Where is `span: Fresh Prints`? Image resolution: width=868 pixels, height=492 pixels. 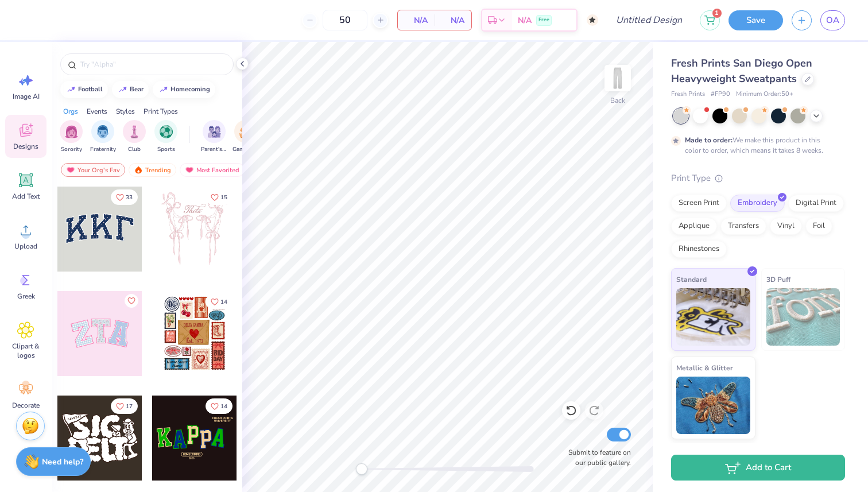
span: Fresh Prints is located at coordinates (688, 95).